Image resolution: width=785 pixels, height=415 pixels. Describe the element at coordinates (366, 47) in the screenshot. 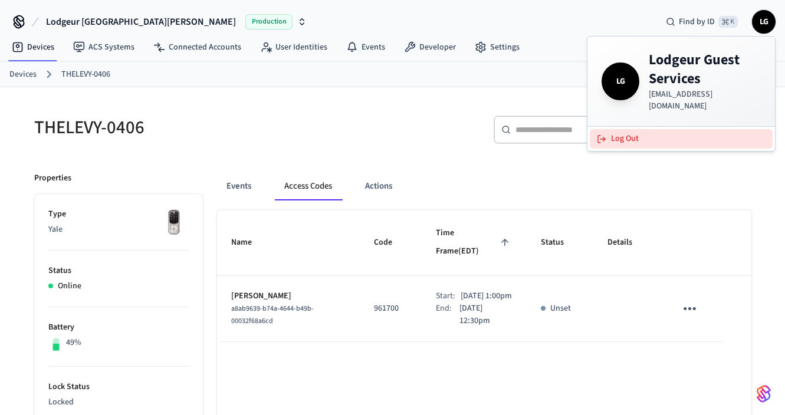

I see `a: Events` at that location.